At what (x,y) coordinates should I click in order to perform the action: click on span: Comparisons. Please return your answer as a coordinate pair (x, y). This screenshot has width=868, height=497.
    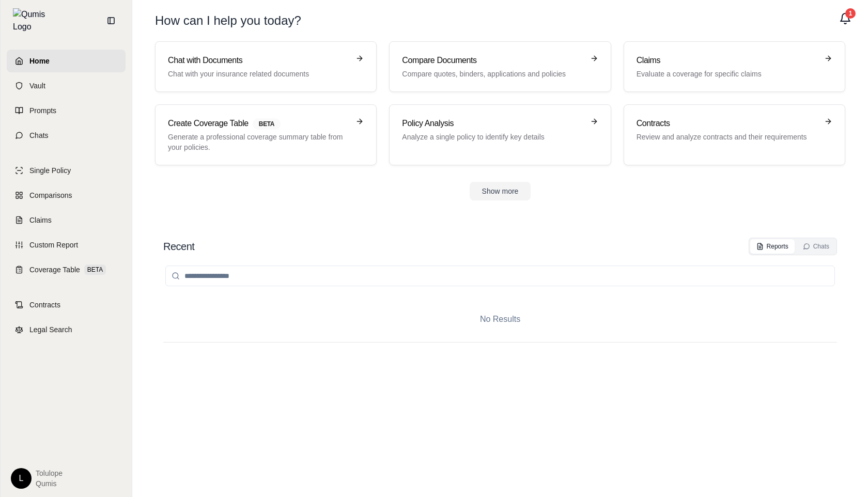
    Looking at the image, I should click on (51, 195).